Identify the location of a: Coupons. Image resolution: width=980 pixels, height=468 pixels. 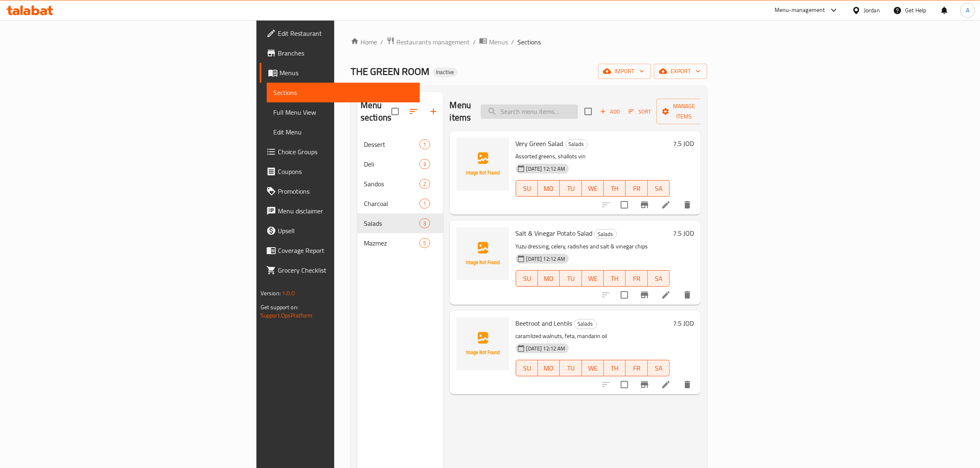
(340, 171).